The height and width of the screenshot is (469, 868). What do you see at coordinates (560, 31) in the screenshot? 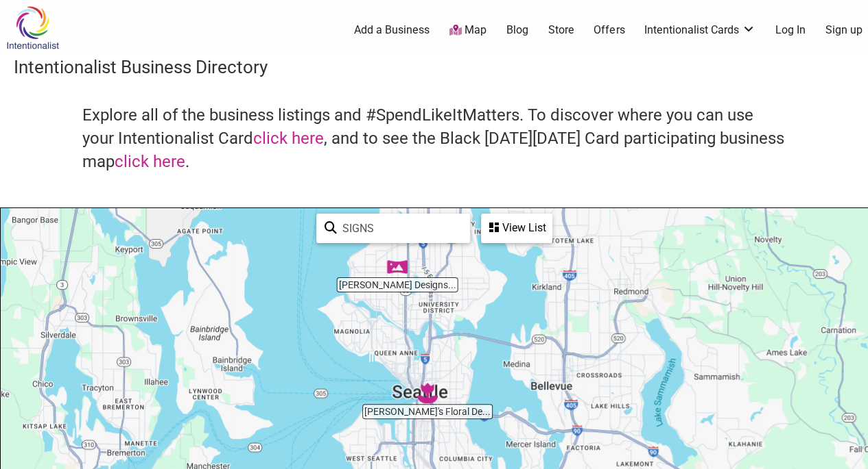
I see `a: Store` at bounding box center [560, 31].